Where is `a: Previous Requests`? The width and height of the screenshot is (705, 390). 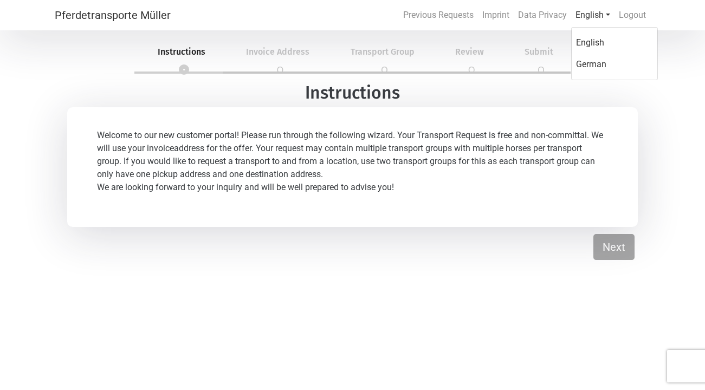
a: Previous Requests is located at coordinates (438, 15).